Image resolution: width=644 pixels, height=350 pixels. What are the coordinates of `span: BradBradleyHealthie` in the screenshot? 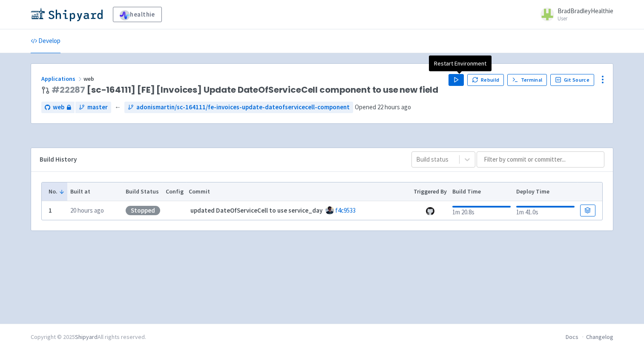 It's located at (585, 11).